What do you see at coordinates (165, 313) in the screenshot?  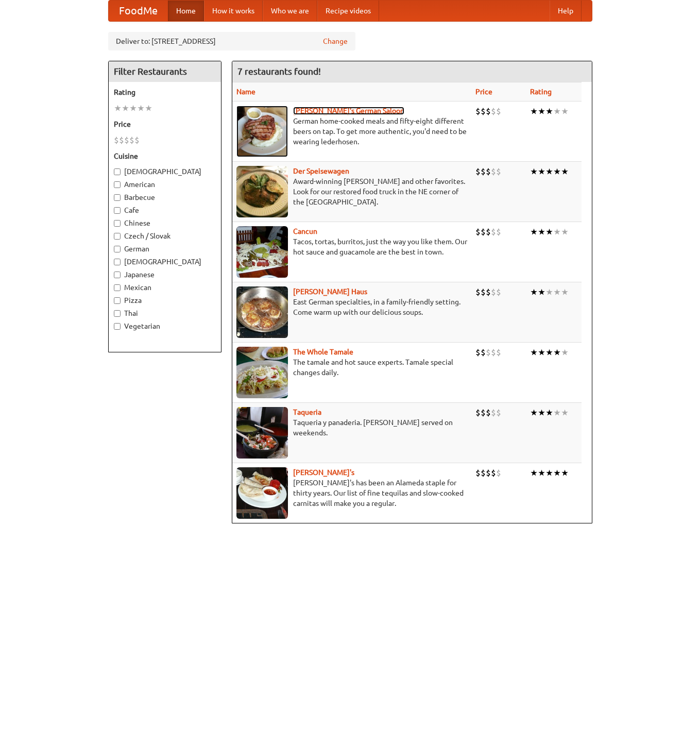 I see `label: Thai` at bounding box center [165, 313].